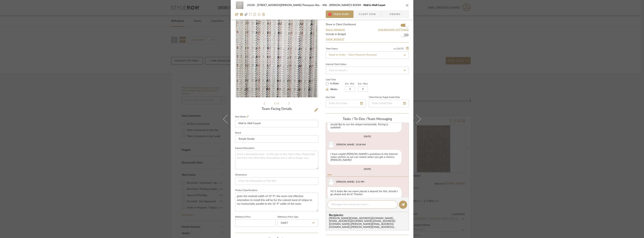 The height and width of the screenshot is (238, 644). Describe the element at coordinates (349, 84) in the screenshot. I see `label: Est. Min` at that location.